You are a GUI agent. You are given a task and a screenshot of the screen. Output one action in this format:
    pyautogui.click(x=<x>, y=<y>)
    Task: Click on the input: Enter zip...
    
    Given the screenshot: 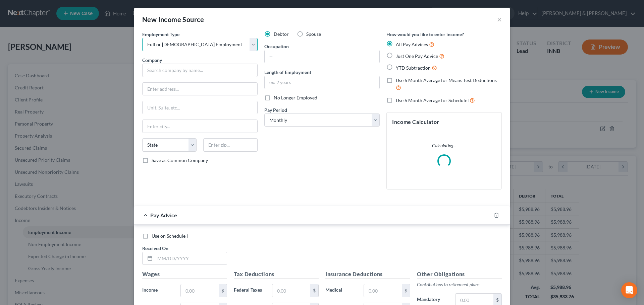 What is the action you would take?
    pyautogui.click(x=230, y=145)
    